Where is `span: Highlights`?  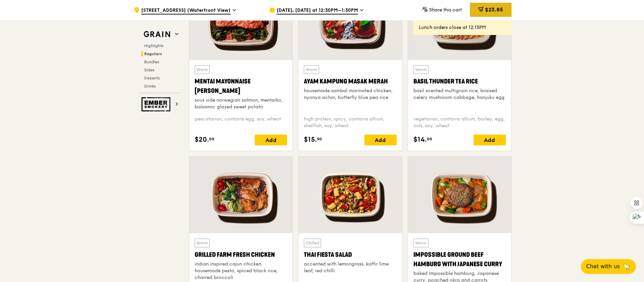
span: Highlights is located at coordinates (153, 45).